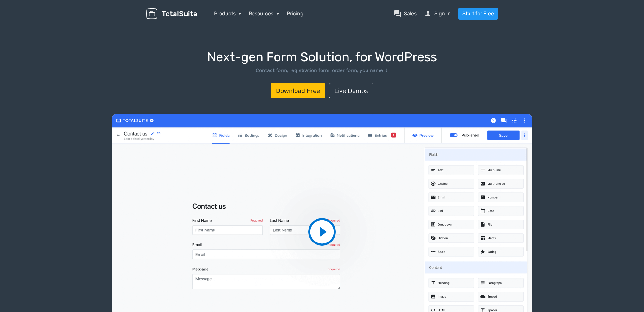 The width and height of the screenshot is (644, 312). What do you see at coordinates (295, 14) in the screenshot?
I see `a: Pricing` at bounding box center [295, 14].